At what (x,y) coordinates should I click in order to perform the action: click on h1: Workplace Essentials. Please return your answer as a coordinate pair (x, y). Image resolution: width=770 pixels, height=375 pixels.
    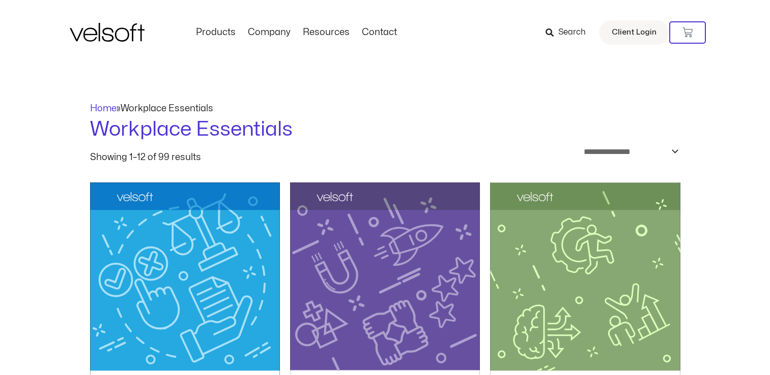
    Looking at the image, I should click on (385, 130).